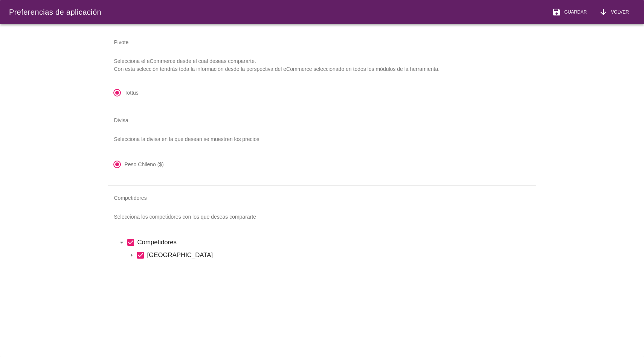 This screenshot has height=357, width=644. I want to click on span: Guardar, so click(574, 12).